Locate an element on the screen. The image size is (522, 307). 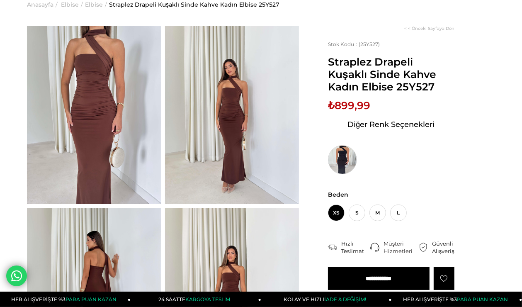
span: M is located at coordinates (377, 213).